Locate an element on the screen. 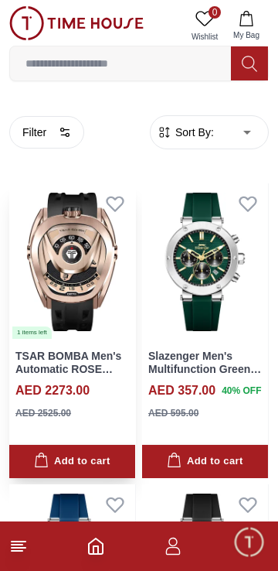  span: Sort By: is located at coordinates (193, 132).